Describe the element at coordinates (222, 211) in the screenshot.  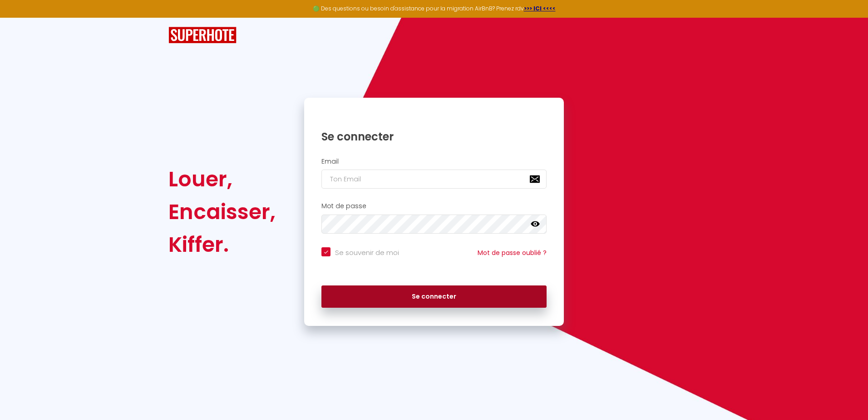
I see `div: Encaisser,` at that location.